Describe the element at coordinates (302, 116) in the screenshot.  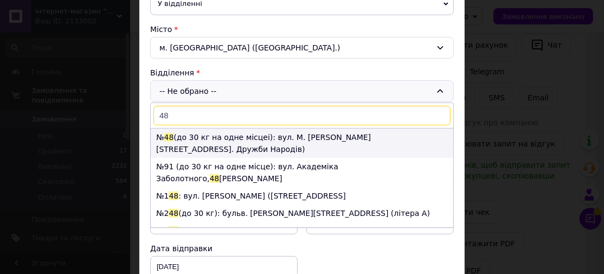
I see `input: Знайти` at that location.